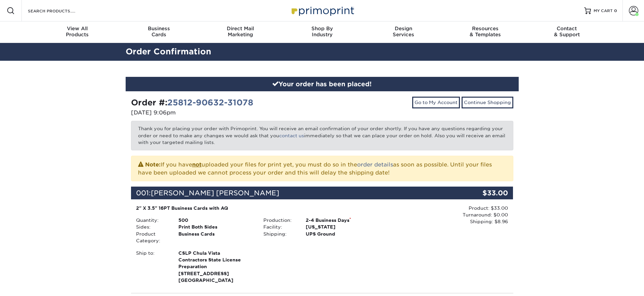 The image size is (644, 296). What do you see at coordinates (77, 28) in the screenshot?
I see `span: View All` at bounding box center [77, 28].